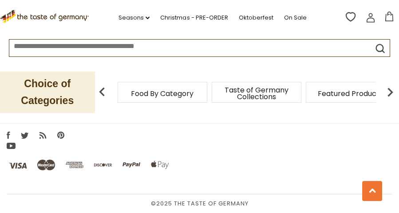 This screenshot has width=399, height=213. Describe the element at coordinates (391, 92) in the screenshot. I see `img: next arrow` at that location.